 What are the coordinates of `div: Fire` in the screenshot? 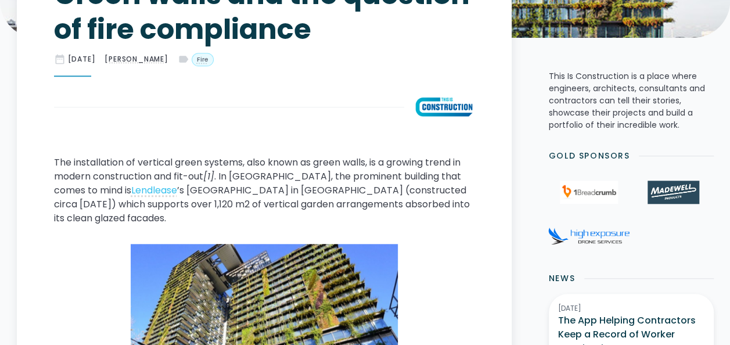 It's located at (203, 59).